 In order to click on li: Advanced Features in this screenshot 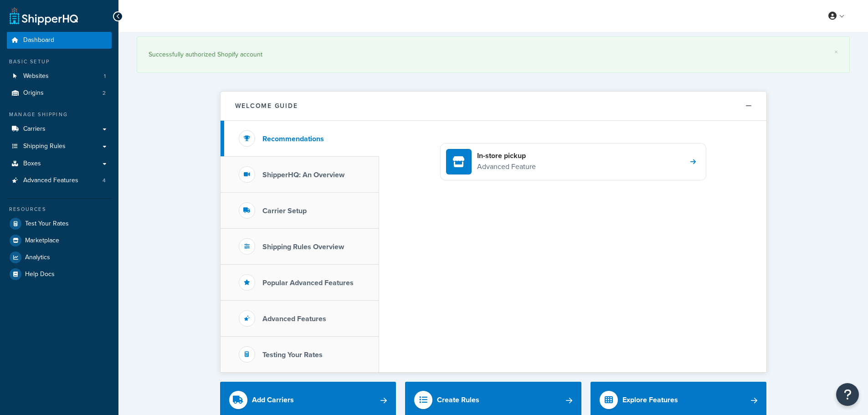, I will do `click(59, 180)`.